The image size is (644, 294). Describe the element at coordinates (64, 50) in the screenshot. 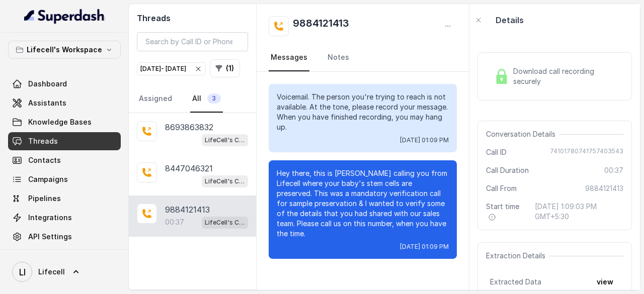

I see `button: Lifecell's Workspace` at that location.